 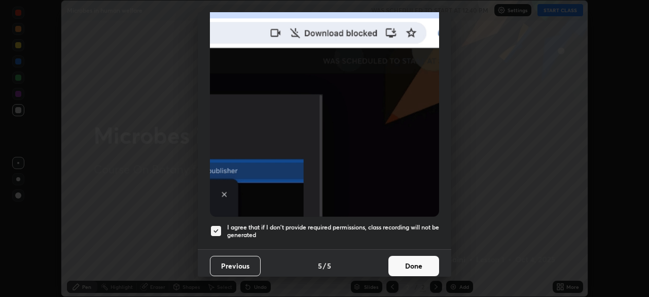 What do you see at coordinates (414, 266) in the screenshot?
I see `button: Done` at bounding box center [414, 266].